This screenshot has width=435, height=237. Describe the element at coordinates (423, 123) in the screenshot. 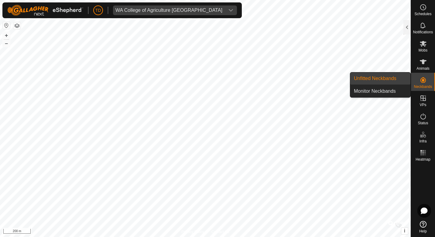

I see `span: Status` at that location.